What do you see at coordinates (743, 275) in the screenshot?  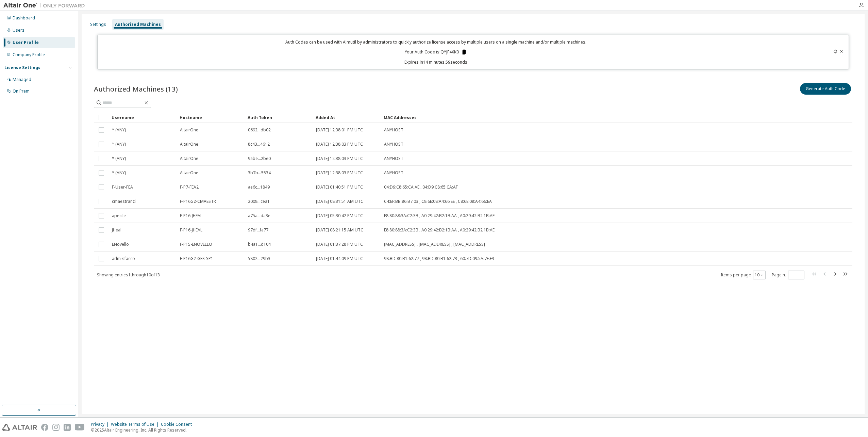 I see `span: Items per page` at bounding box center [743, 275].